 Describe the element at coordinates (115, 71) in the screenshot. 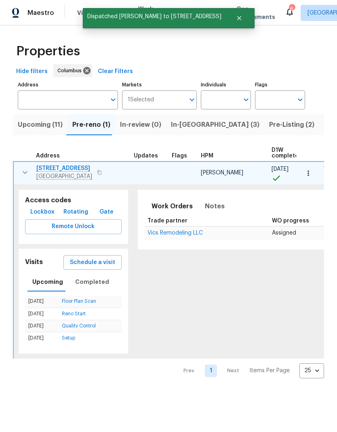

I see `span: Clear Filters` at that location.